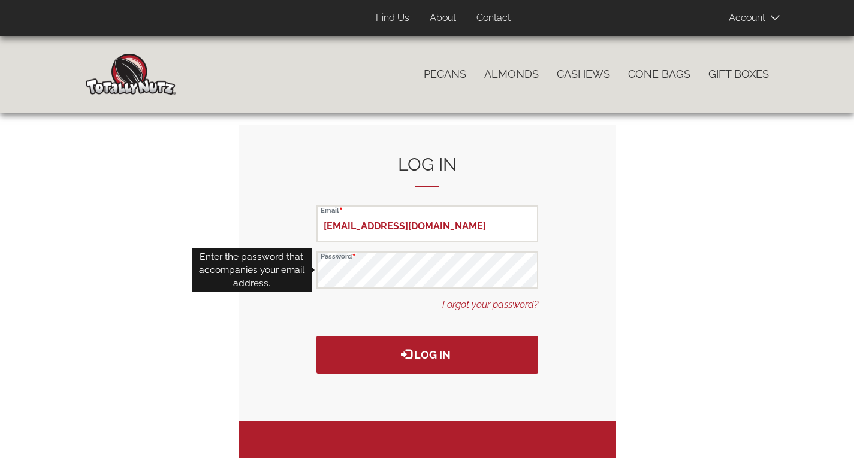 The width and height of the screenshot is (854, 458). Describe the element at coordinates (392, 18) in the screenshot. I see `a: Find Us` at that location.